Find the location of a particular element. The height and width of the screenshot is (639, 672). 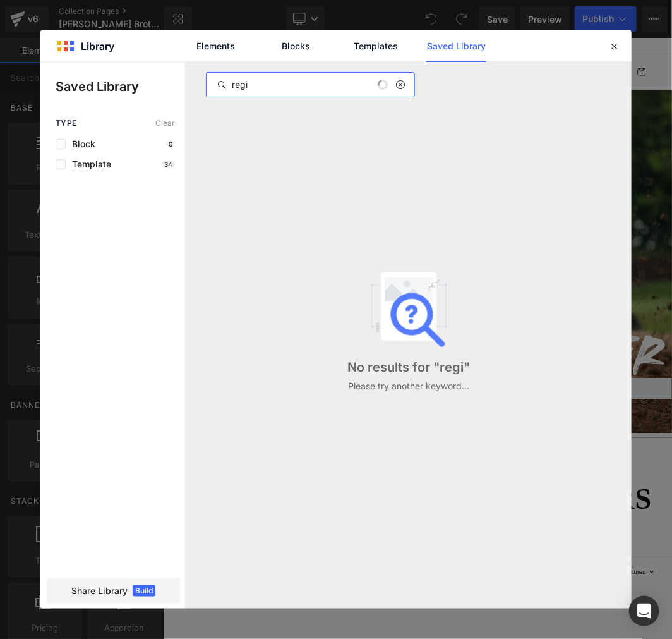

span: Template is located at coordinates (89, 165).